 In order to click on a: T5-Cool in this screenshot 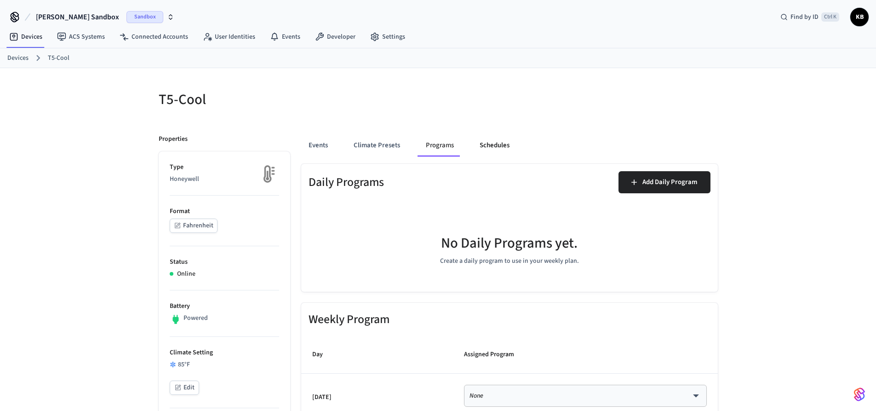, I will do `click(58, 58)`.